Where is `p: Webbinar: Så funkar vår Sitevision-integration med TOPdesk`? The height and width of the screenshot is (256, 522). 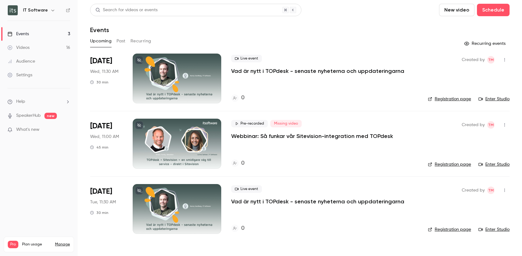
p: Webbinar: Så funkar vår Sitevision-integration med TOPdesk is located at coordinates (312, 136).